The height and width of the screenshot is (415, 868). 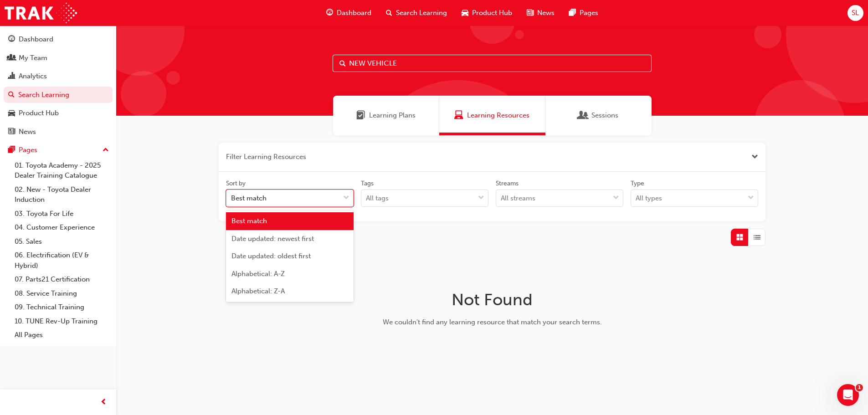 What do you see at coordinates (757, 237) in the screenshot?
I see `span: List` at bounding box center [757, 237].